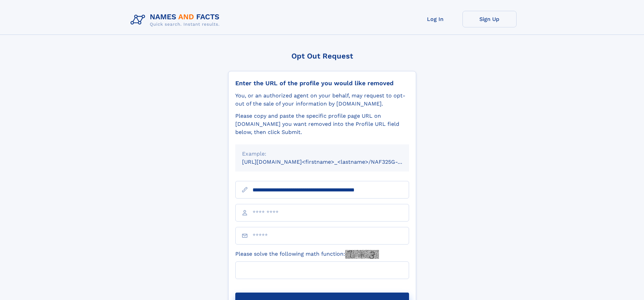 This screenshot has width=644, height=300. What do you see at coordinates (489, 19) in the screenshot?
I see `a: Sign Up` at bounding box center [489, 19].